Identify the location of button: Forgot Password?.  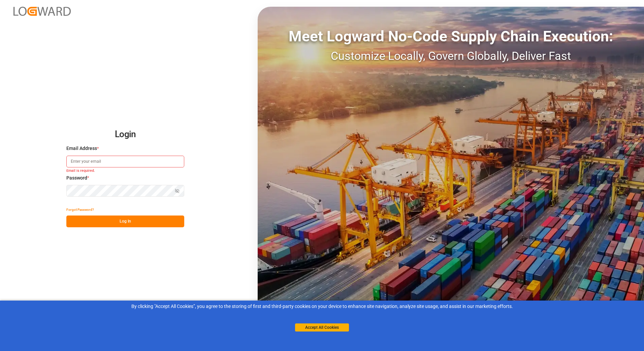
(80, 209).